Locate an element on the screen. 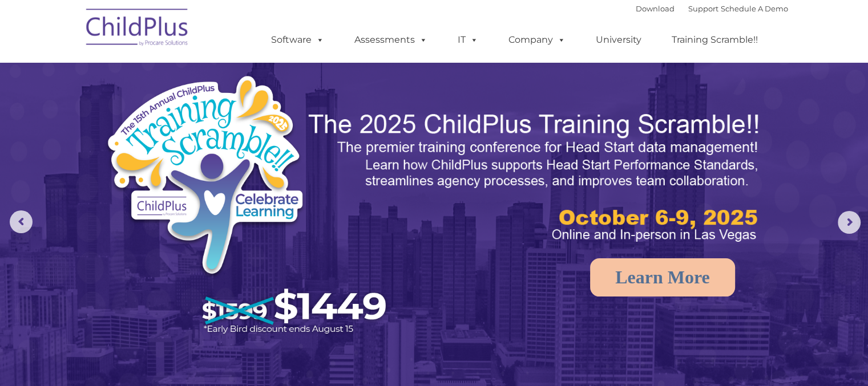  a: Company is located at coordinates (537, 40).